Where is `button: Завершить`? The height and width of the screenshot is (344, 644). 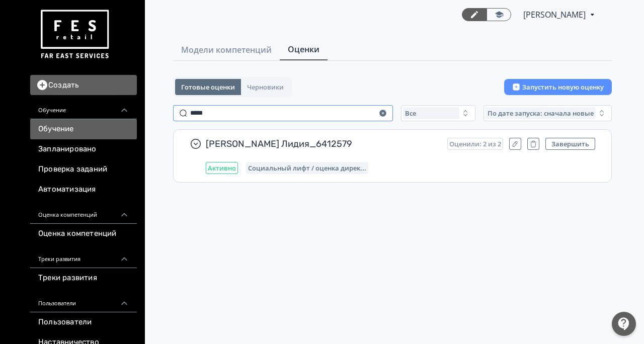
button: Завершить is located at coordinates (570, 144).